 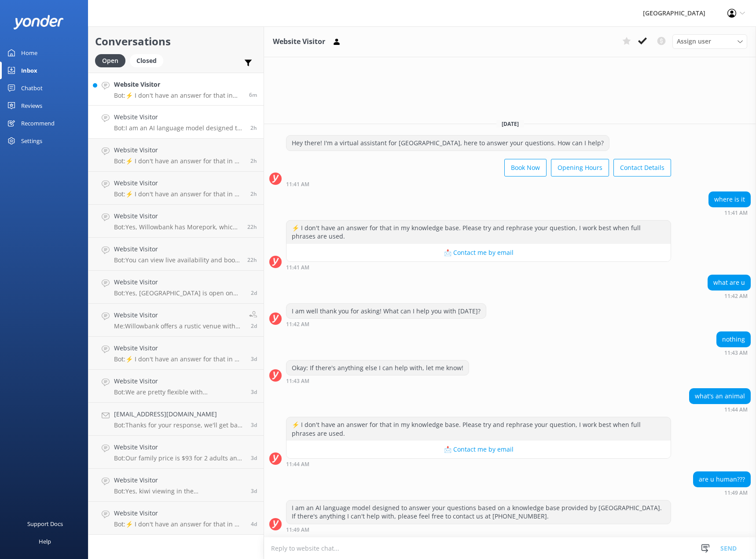 I want to click on span: Oct 04 2025 10:45pm (UTC +13:00) Pacific/Auckland, so click(x=254, y=523).